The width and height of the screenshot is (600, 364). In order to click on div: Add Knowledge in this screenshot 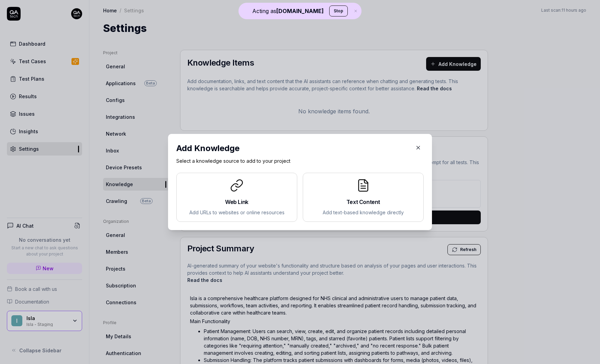, I will do `click(293, 149)`.